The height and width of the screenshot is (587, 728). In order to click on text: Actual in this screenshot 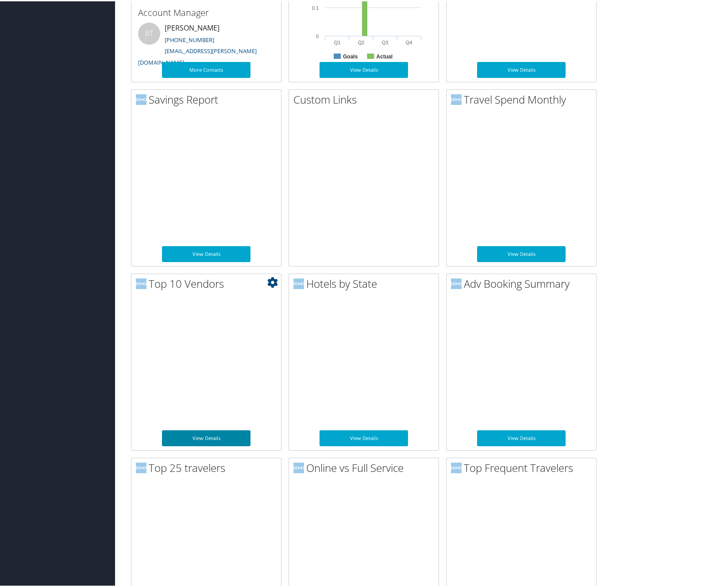, I will do `click(384, 56)`.